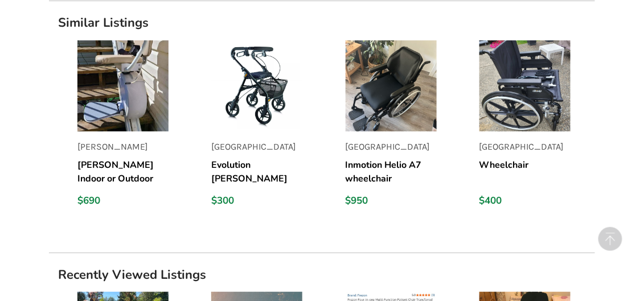 Image resolution: width=644 pixels, height=301 pixels. What do you see at coordinates (256, 202) in the screenshot?
I see `div: $300` at bounding box center [256, 202].